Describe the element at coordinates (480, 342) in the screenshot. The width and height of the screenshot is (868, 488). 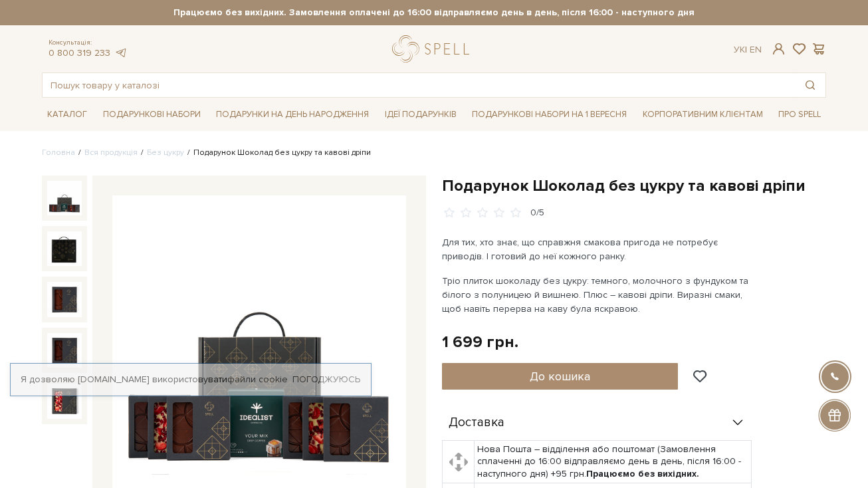
I see `div: 1 699 грн.` at that location.